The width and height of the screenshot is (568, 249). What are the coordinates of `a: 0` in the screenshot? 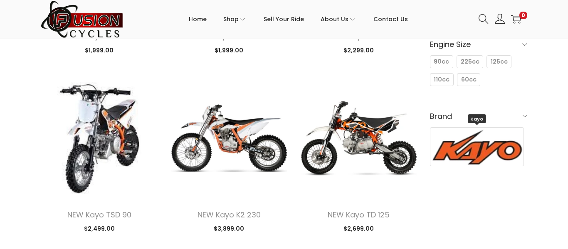 It's located at (516, 19).